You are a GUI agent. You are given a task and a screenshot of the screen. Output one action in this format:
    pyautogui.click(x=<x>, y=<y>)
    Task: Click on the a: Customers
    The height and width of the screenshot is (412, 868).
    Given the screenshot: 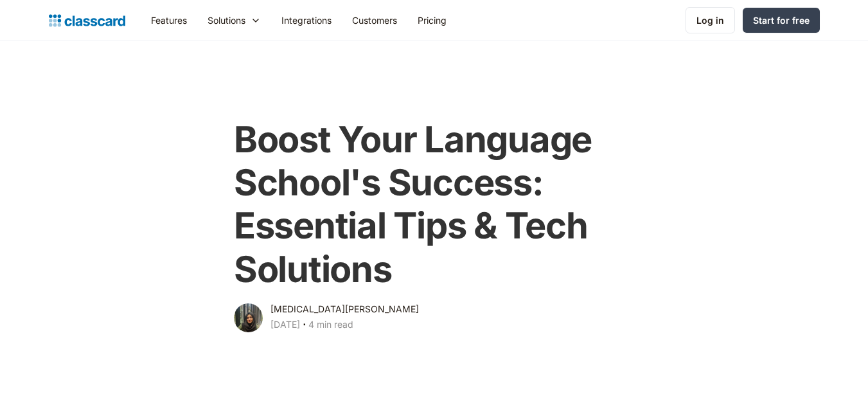 What is the action you would take?
    pyautogui.click(x=374, y=20)
    